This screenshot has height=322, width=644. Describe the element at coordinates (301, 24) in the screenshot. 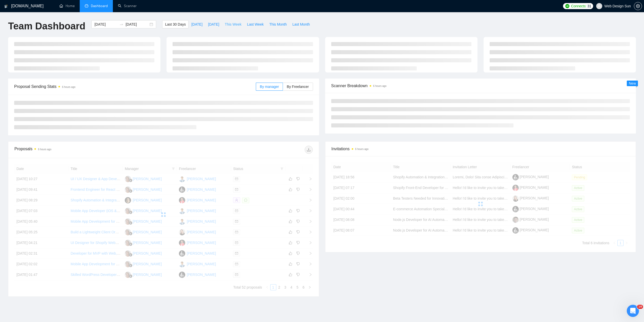

I see `button: Last Month` at that location.